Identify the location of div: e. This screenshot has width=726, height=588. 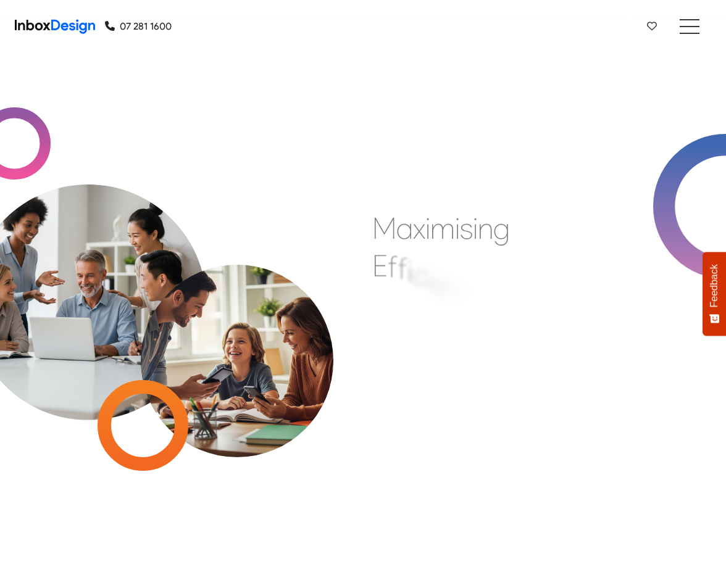
(440, 284).